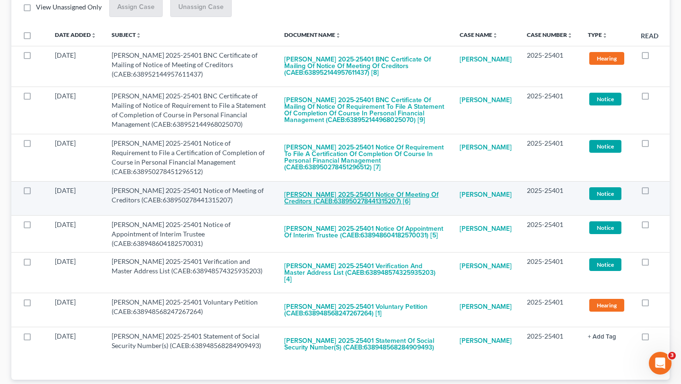 Image resolution: width=681 pixels, height=384 pixels. Describe the element at coordinates (672, 356) in the screenshot. I see `span: 3` at that location.